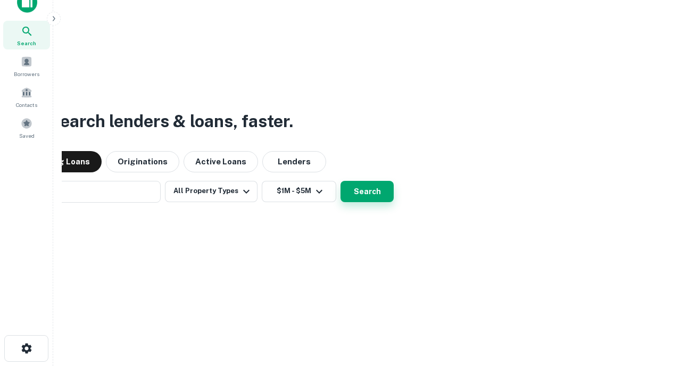 The image size is (681, 383). I want to click on a: Saved, so click(27, 128).